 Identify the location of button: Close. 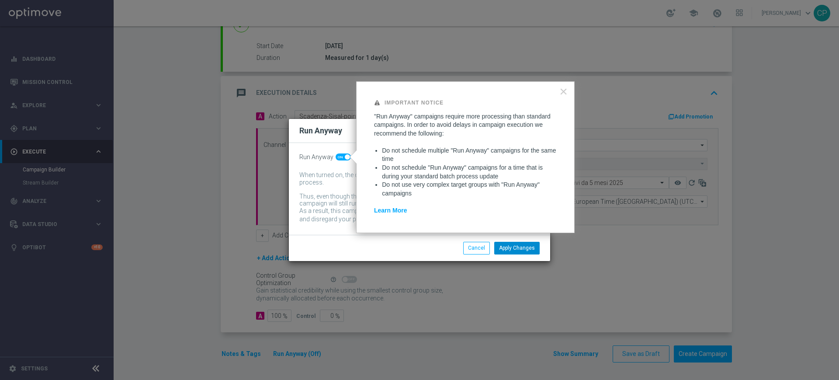
(563, 91).